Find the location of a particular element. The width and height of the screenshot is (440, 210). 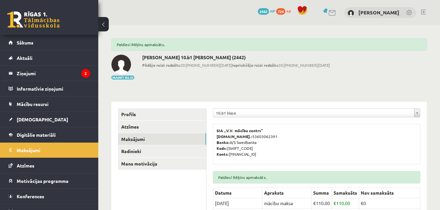

span: Sākums is located at coordinates (25, 43).